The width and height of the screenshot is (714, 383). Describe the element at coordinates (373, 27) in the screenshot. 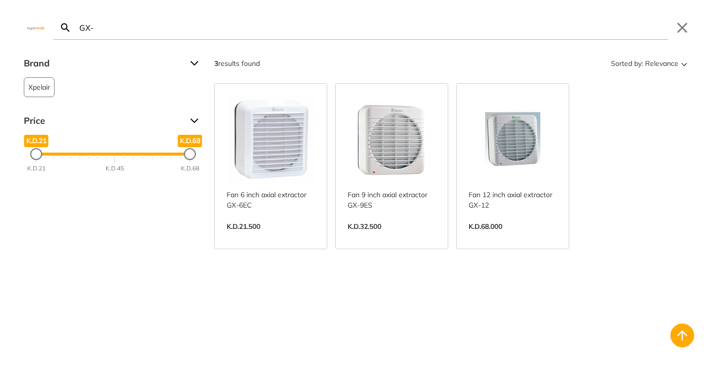

I see `input: Search…` at that location.